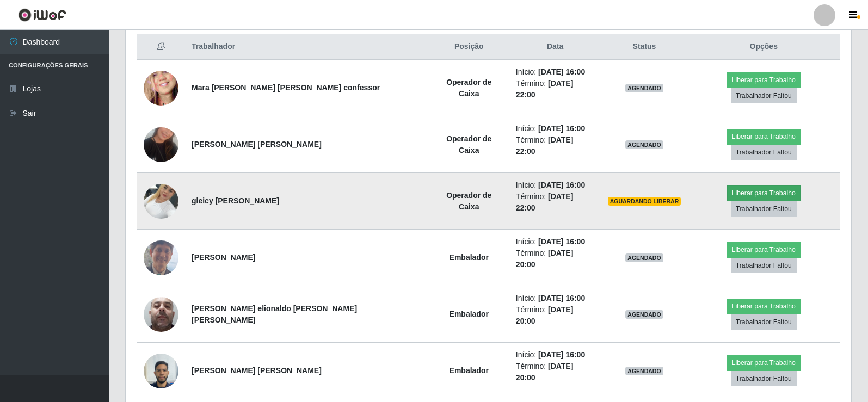 The width and height of the screenshot is (868, 402). Describe the element at coordinates (161, 257) in the screenshot. I see `img: 1660565467162.jpeg` at that location.